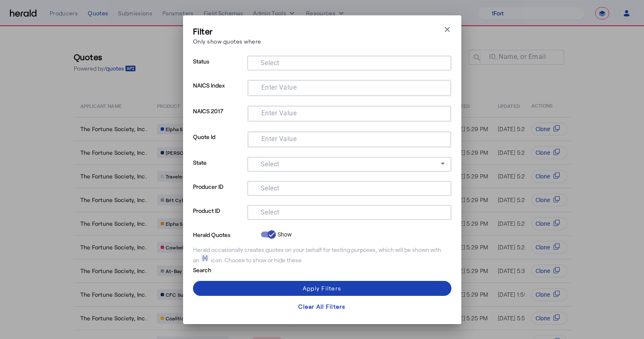  Describe the element at coordinates (322, 255) in the screenshot. I see `div: Herald occasionally creates quotes on your behalf for testing purposes, which will be shown with ...` at that location.